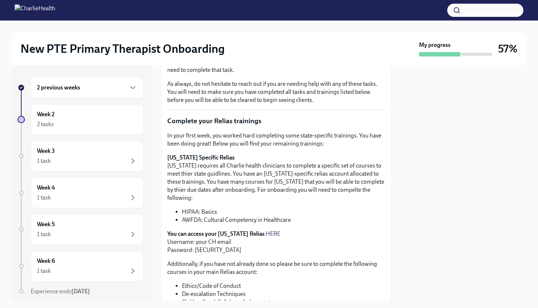  What do you see at coordinates (284, 286) in the screenshot?
I see `li: Ethics/Code of Conduct` at bounding box center [284, 286].